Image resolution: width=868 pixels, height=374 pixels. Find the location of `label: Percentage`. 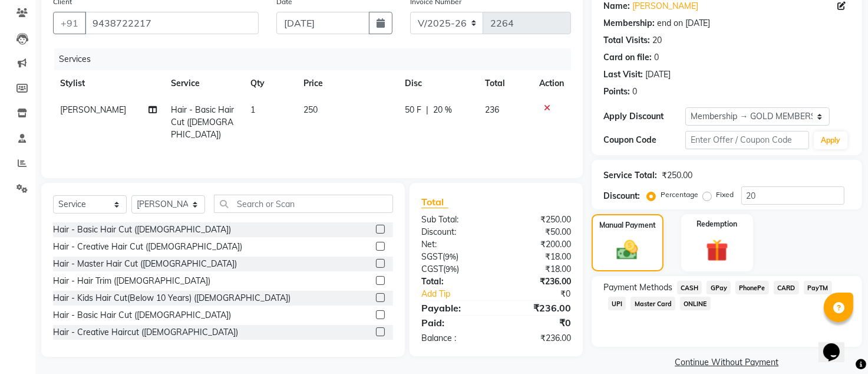

label: Percentage is located at coordinates (679, 194).